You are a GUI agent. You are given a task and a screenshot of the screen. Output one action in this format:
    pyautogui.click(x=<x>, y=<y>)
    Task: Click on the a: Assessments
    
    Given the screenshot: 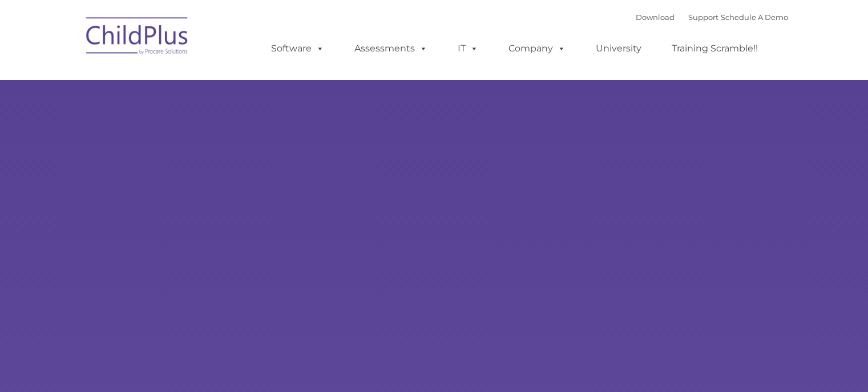 What is the action you would take?
    pyautogui.click(x=391, y=49)
    